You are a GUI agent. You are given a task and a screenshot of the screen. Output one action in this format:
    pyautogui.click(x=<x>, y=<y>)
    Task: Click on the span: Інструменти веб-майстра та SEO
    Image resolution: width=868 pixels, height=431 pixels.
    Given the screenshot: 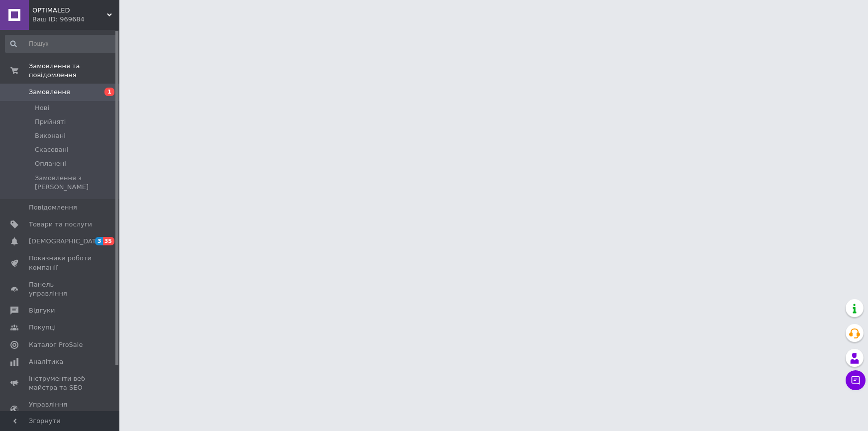 What is the action you would take?
    pyautogui.click(x=60, y=383)
    